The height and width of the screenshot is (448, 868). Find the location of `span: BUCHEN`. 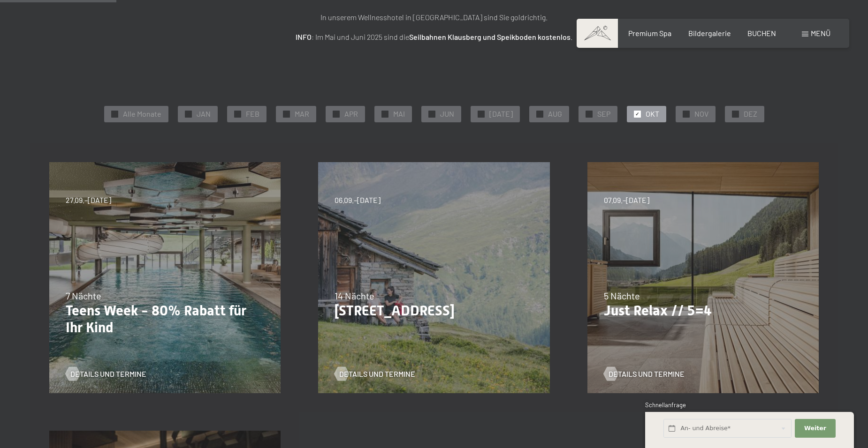

span: BUCHEN is located at coordinates (761, 33).